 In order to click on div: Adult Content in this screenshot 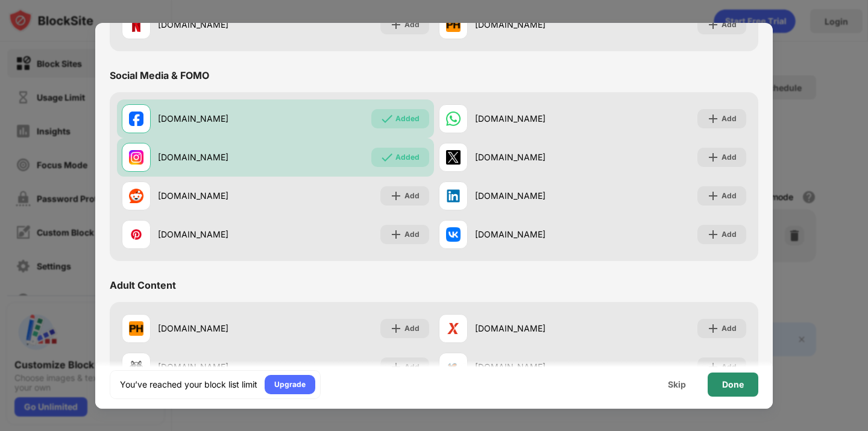, I will do `click(143, 285)`.